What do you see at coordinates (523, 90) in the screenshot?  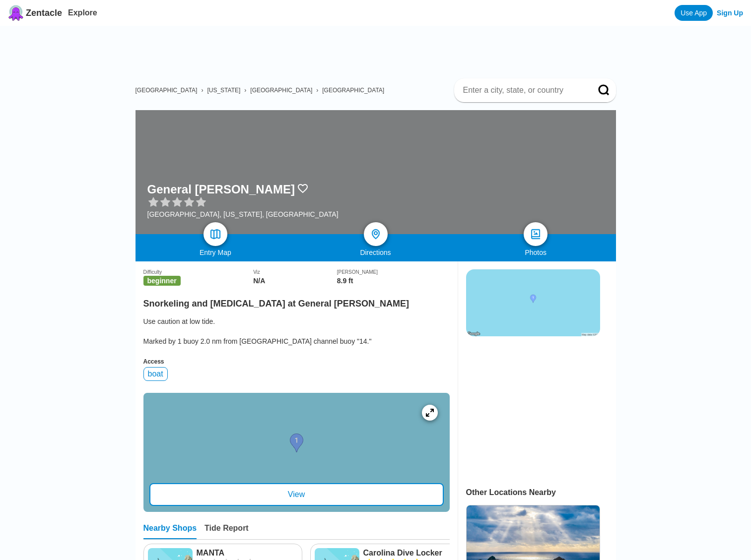 I see `input: Enter a city, state, or country` at bounding box center [523, 90].